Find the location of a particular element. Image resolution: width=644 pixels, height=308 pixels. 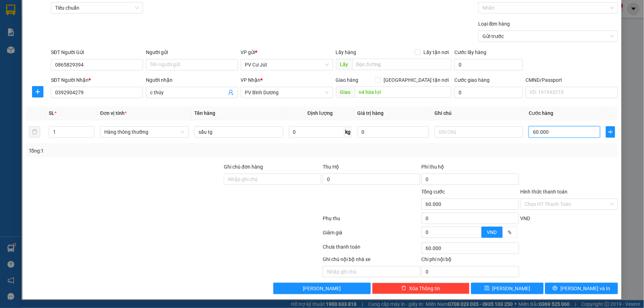

label: Hình thức thanh toán is located at coordinates (544, 191).